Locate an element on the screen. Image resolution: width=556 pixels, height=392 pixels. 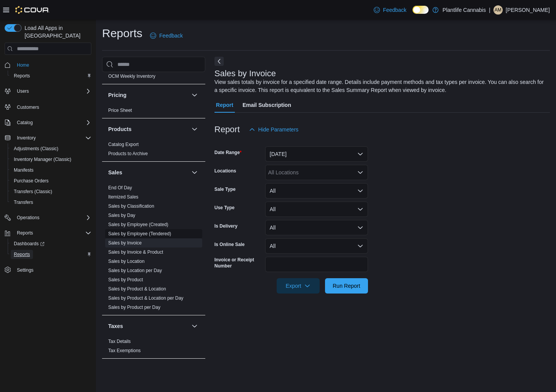
a: Manifests is located at coordinates (23, 170).